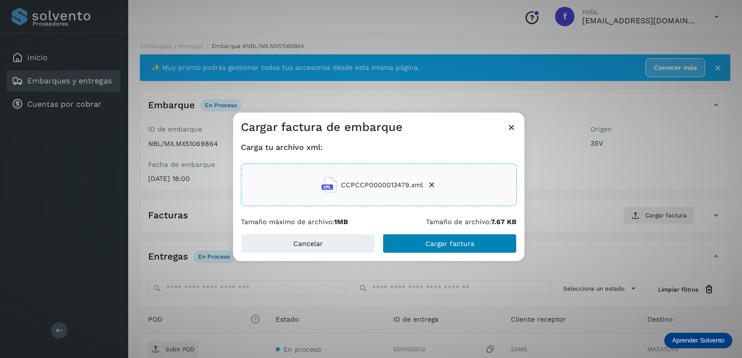  Describe the element at coordinates (471, 222) in the screenshot. I see `p: Tamaño de archivo:` at that location.